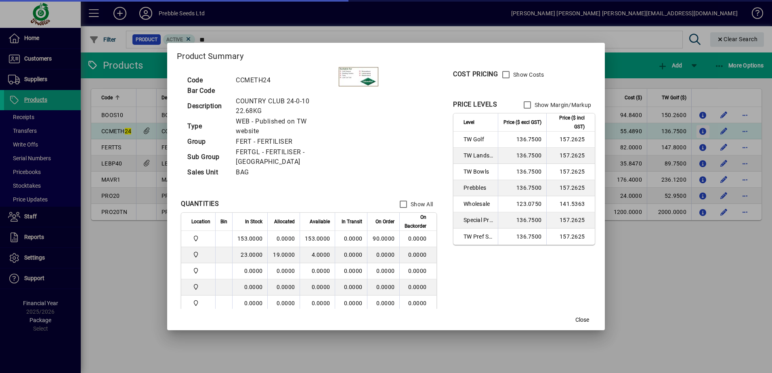  What do you see at coordinates (200, 204) in the screenshot?
I see `div: QUANTITIES` at bounding box center [200, 204].